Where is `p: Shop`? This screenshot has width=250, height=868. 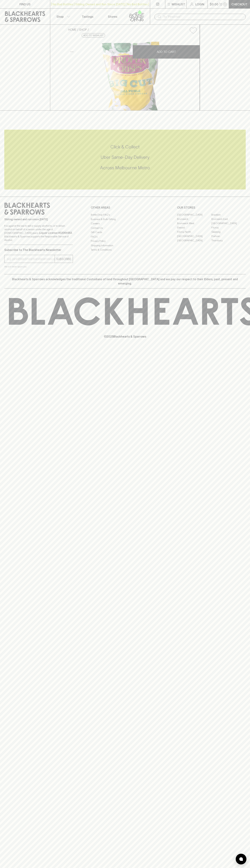 p: Shop is located at coordinates (60, 17).